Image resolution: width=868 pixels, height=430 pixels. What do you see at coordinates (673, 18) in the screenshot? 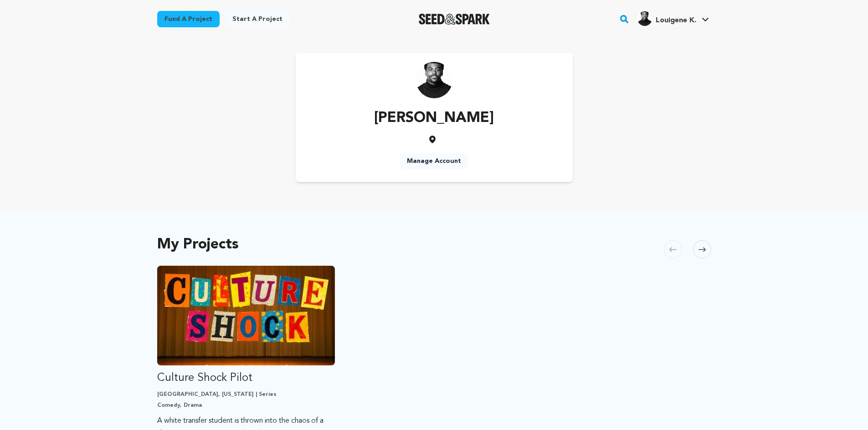
I see `a: Louigene K.'s Profile` at bounding box center [673, 18].